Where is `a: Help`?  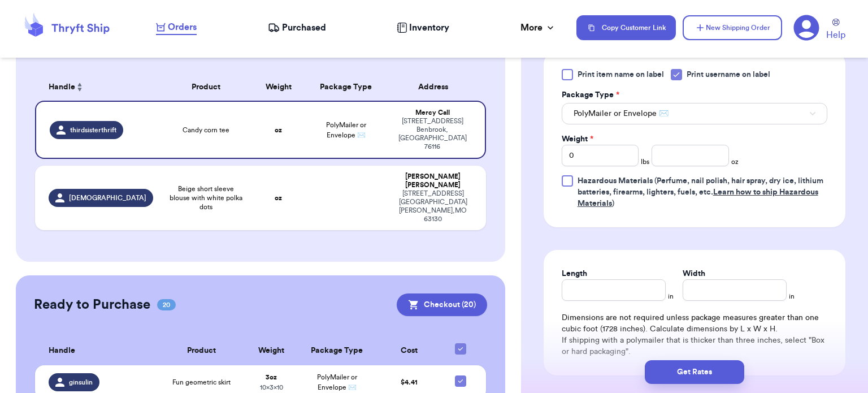
a: Help is located at coordinates (836, 30).